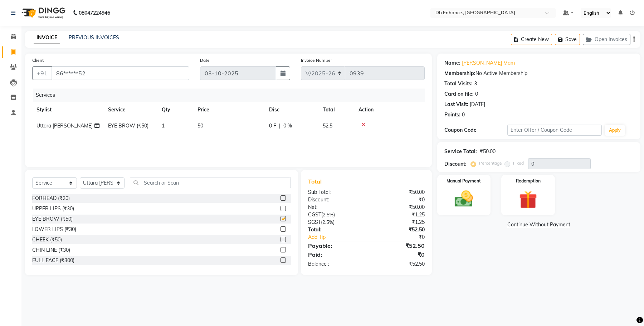 Image resolution: width=644 pixels, height=326 pixels. Describe the element at coordinates (456, 104) in the screenshot. I see `div: Last Visit:` at that location.